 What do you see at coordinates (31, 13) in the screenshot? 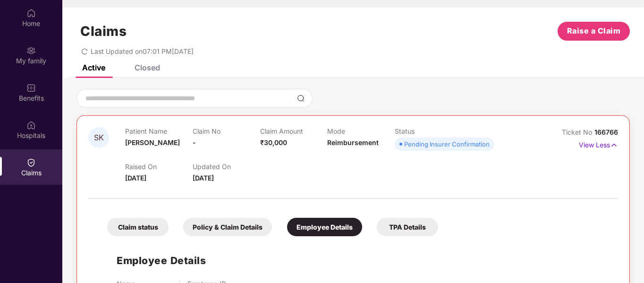
I see `img: svg+xml;base64,PHN2ZyBpZD0iSG9tZSIgeG1sbnM9Imh0dHA6Ly93d3cudzMub3JnLzIwMDAvc3ZnIiB3aWR0aD0iMjAiIG...` at bounding box center [31, 13].